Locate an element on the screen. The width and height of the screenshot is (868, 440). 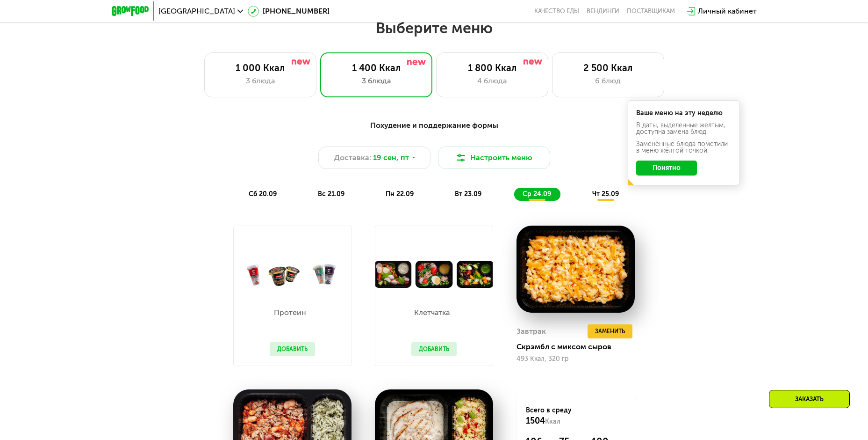
button: Настроить меню is located at coordinates (494, 157).